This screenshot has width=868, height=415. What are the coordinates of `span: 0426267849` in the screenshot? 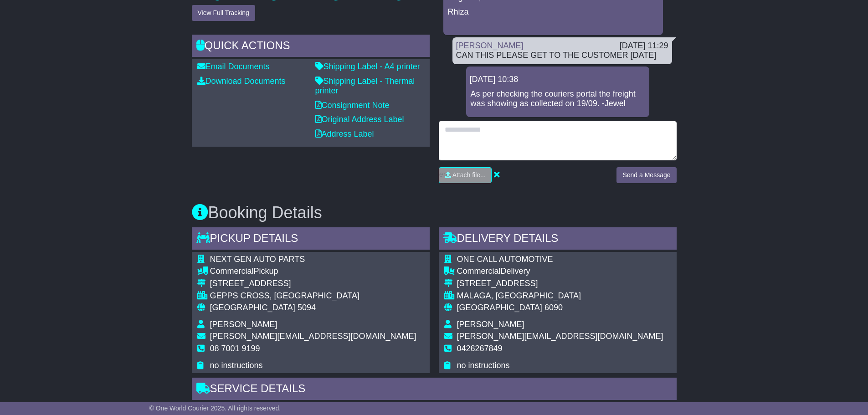 It's located at (480, 349).